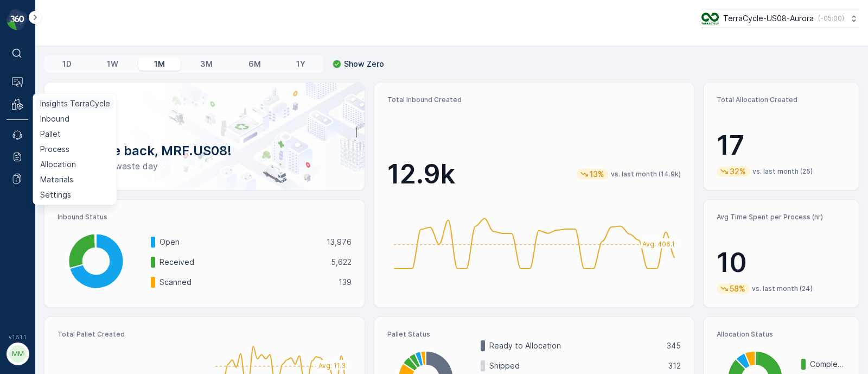 Image resolution: width=868 pixels, height=374 pixels. I want to click on p: Ready to Allocation, so click(574, 346).